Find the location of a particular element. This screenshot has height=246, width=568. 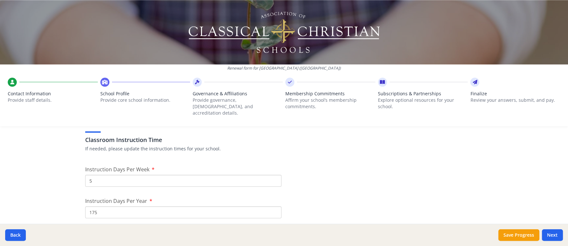

span: Governance & Affiliations is located at coordinates (237, 94).